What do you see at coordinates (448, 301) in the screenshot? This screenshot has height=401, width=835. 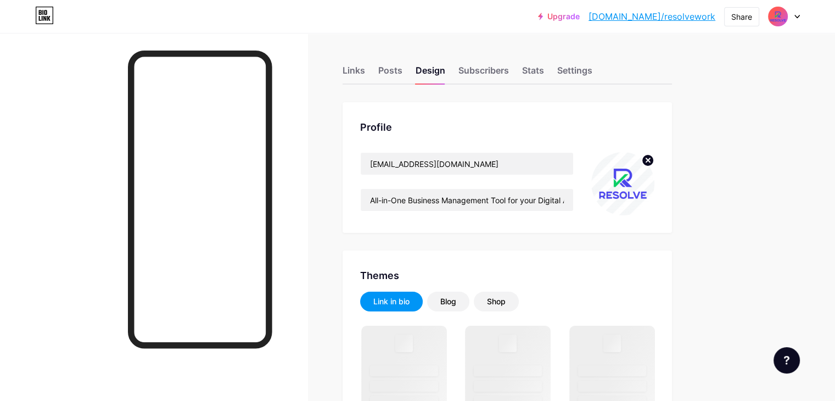 I see `div: Blog` at bounding box center [448, 301].